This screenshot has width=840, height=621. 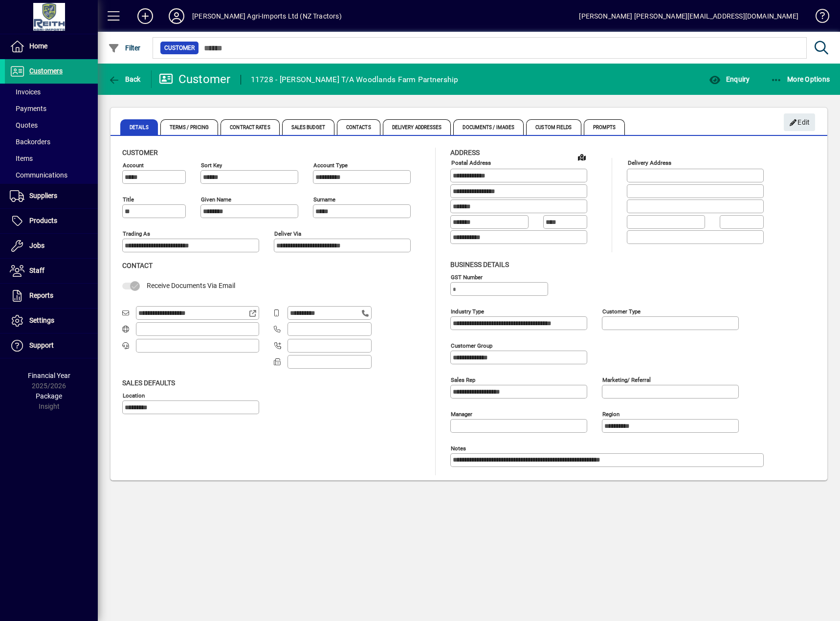 I want to click on span: Enquiry, so click(x=729, y=80).